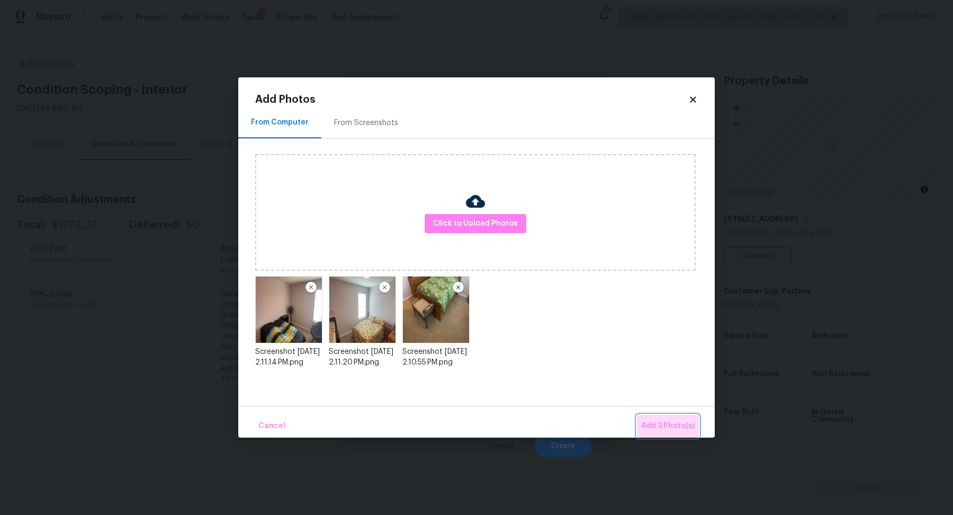 Image resolution: width=953 pixels, height=515 pixels. I want to click on button: Cancel, so click(272, 426).